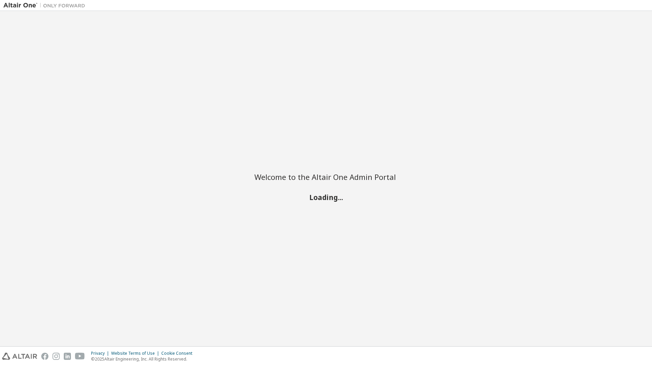 The width and height of the screenshot is (652, 366). What do you see at coordinates (46, 5) in the screenshot?
I see `img: Altair One` at bounding box center [46, 5].